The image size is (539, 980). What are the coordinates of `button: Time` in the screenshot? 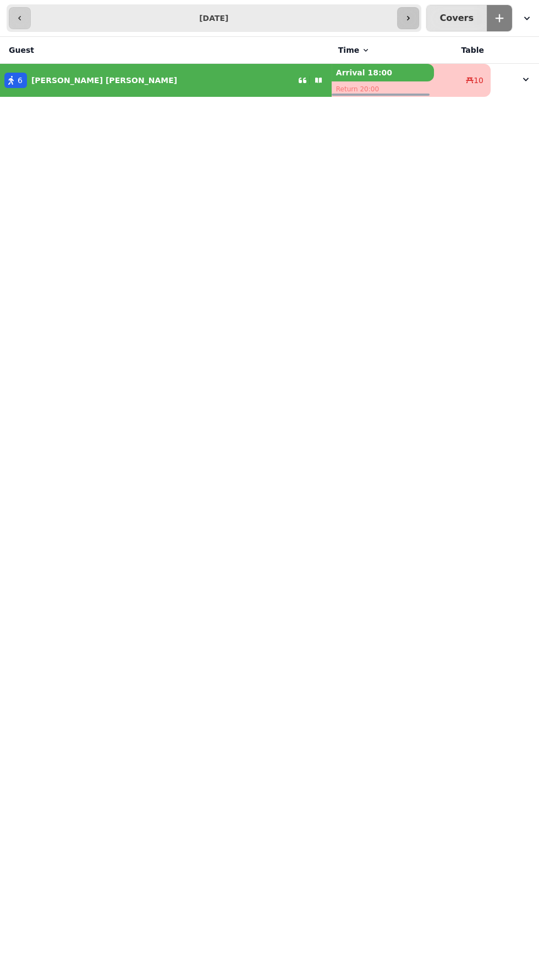 It's located at (354, 50).